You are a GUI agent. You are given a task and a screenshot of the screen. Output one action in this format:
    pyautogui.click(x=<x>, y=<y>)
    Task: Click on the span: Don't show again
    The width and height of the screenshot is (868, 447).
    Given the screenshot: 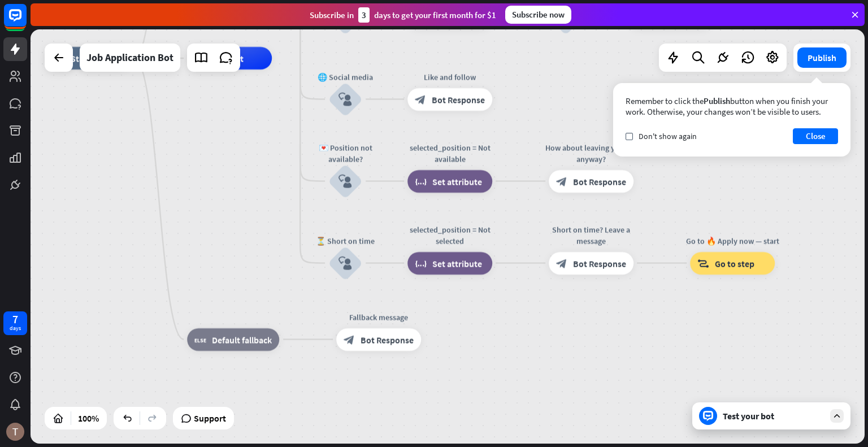 What is the action you would take?
    pyautogui.click(x=667, y=137)
    